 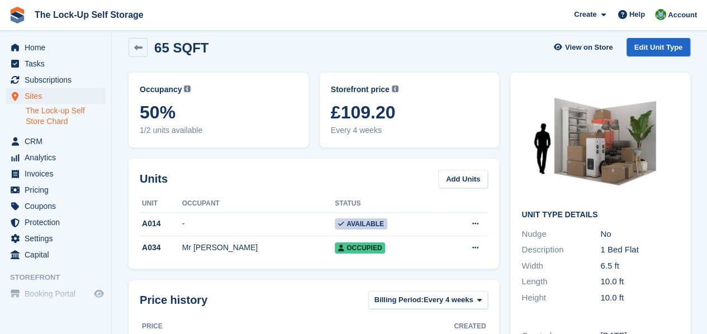 What do you see at coordinates (58, 223) in the screenshot?
I see `span: Protection` at bounding box center [58, 223].